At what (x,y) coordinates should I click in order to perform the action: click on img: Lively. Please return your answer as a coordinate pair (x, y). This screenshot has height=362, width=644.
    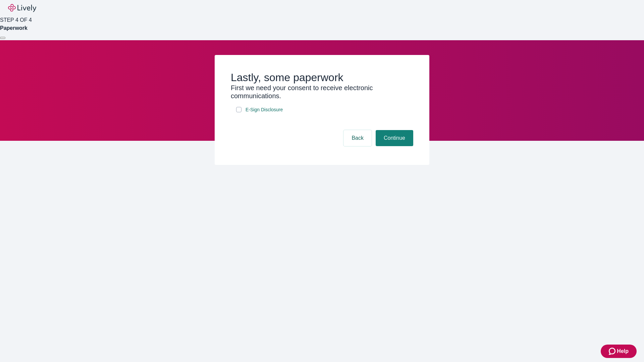
    Looking at the image, I should click on (22, 8).